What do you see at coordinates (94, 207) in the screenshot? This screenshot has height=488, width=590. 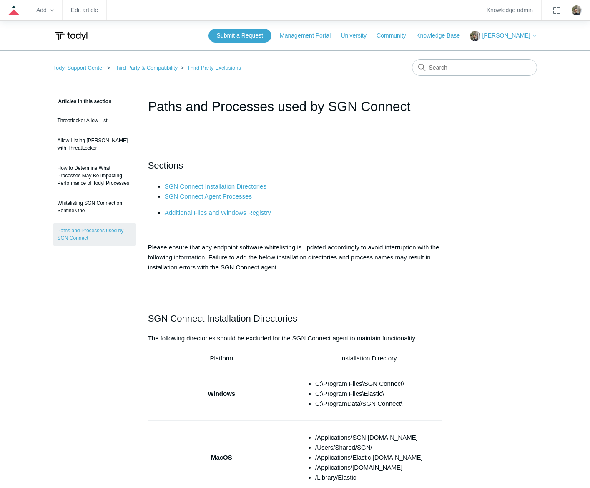 I see `a: Whitelisting SGN Connect on SentinelOne` at bounding box center [94, 207].